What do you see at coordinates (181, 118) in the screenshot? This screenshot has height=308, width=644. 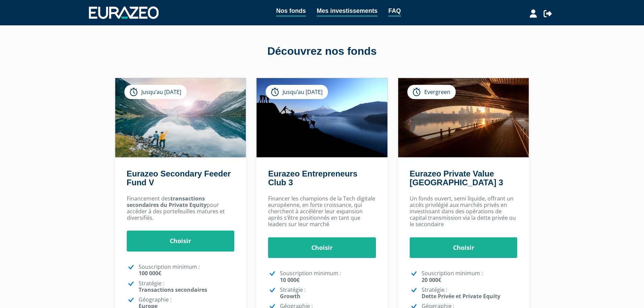 I see `img: Eurazeo Secondary Feeder Fund V` at bounding box center [181, 118].